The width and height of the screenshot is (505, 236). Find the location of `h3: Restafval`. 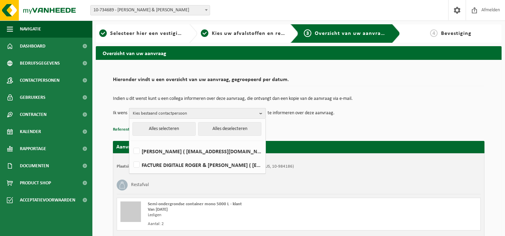

h3: Restafval is located at coordinates (140, 185).